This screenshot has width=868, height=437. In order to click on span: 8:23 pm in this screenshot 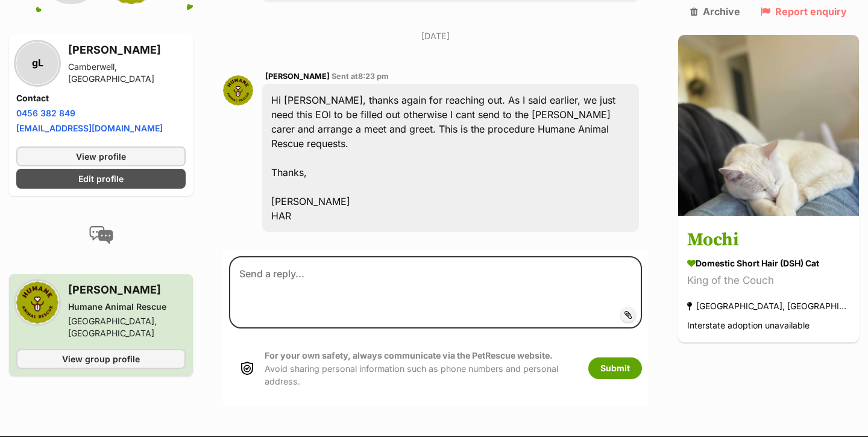, I will do `click(373, 76)`.